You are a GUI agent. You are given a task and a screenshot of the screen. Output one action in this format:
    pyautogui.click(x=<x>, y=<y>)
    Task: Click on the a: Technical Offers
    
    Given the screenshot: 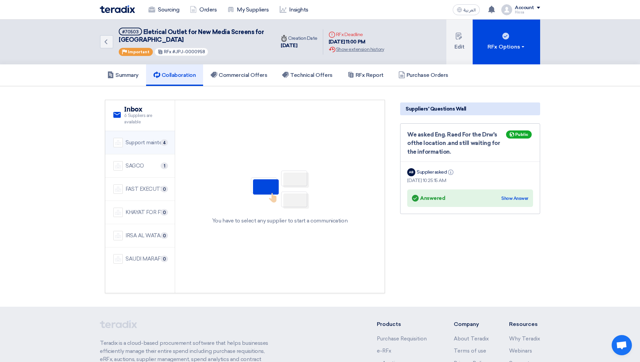 What is the action you would take?
    pyautogui.click(x=307, y=75)
    